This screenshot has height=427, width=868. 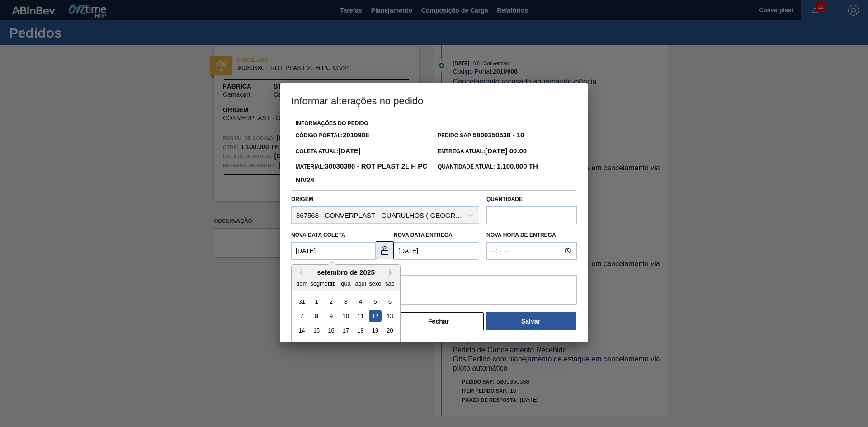 I want to click on font: Coleta Atual:, so click(x=316, y=151).